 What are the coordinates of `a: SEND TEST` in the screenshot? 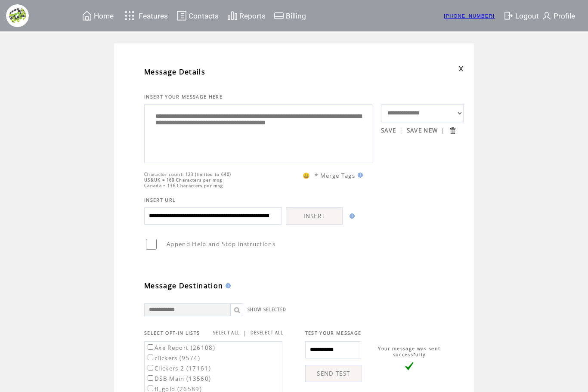 It's located at (333, 373).